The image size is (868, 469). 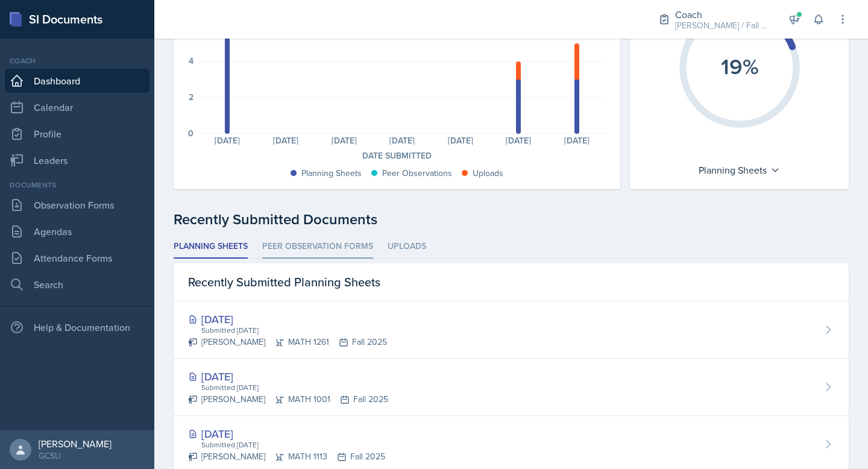 What do you see at coordinates (396, 155) in the screenshot?
I see `div: Date Submitted` at bounding box center [396, 155].